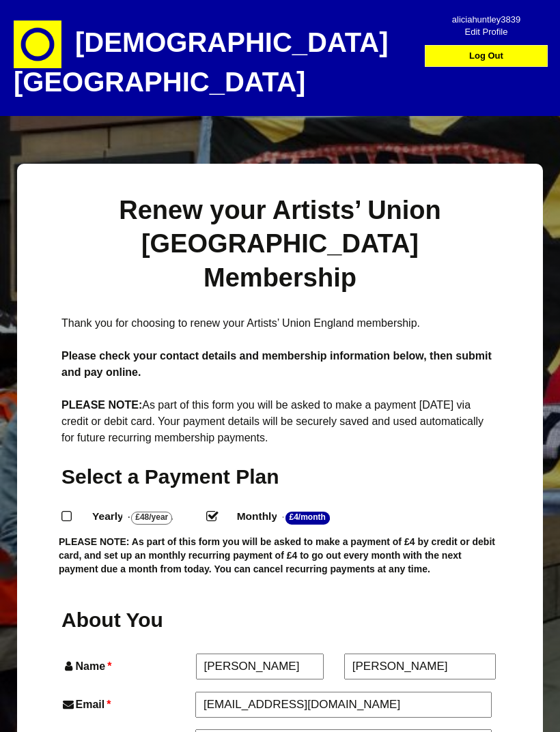  I want to click on span: Edit Profile, so click(486, 27).